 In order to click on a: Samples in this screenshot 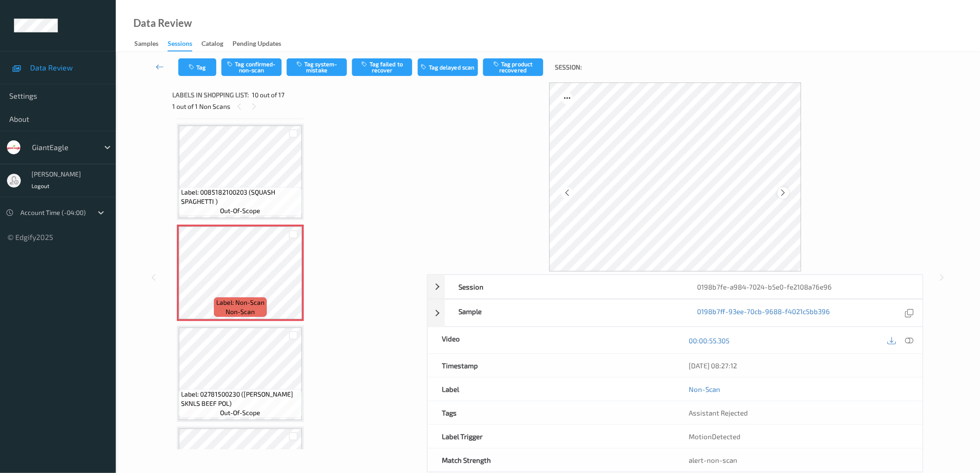, I will do `click(151, 44)`.